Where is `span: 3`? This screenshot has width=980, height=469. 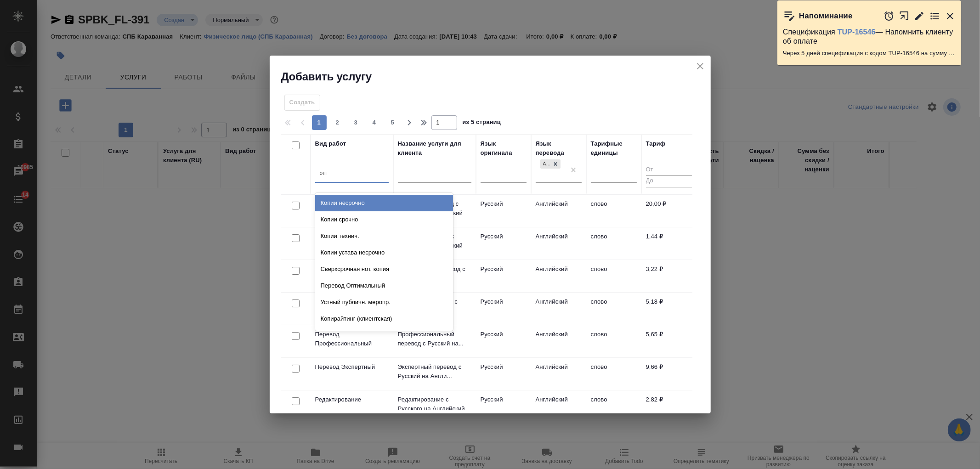
span: 3 is located at coordinates (356, 123).